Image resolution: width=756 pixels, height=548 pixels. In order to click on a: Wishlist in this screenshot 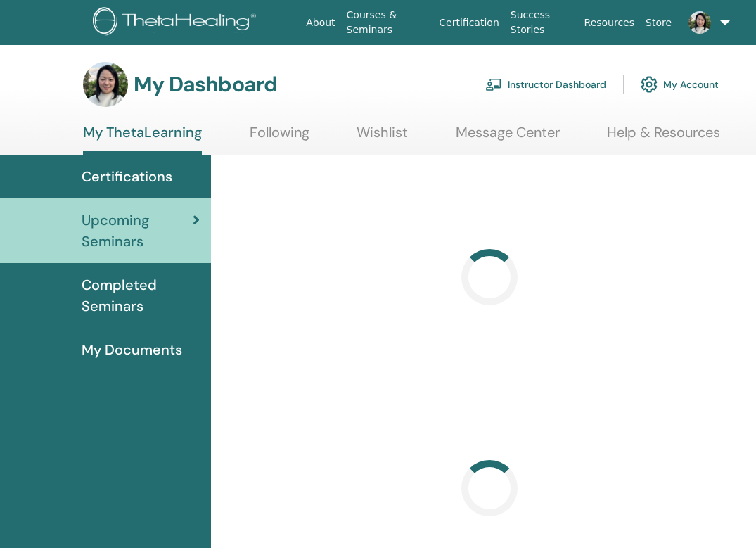, I will do `click(382, 137)`.